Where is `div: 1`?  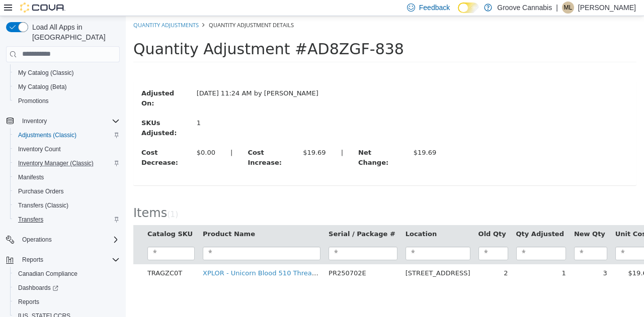 div: 1 is located at coordinates (105, 107).